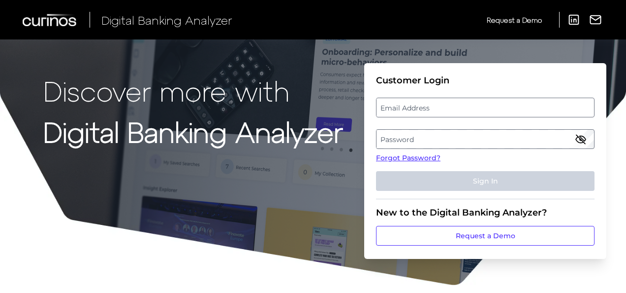  I want to click on label: Email Address, so click(485, 107).